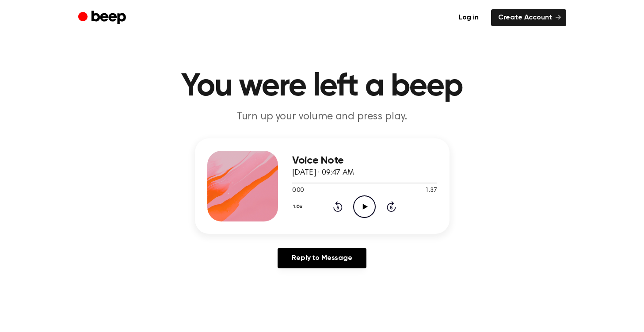 The width and height of the screenshot is (644, 332). What do you see at coordinates (529, 18) in the screenshot?
I see `a: Create Account` at bounding box center [529, 18].